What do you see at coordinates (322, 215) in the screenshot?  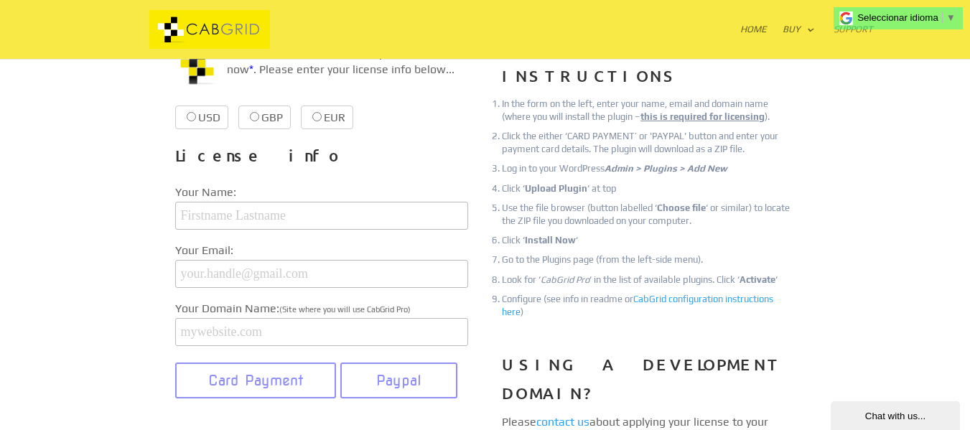 I see `input: Firstname Lastname` at bounding box center [322, 215].